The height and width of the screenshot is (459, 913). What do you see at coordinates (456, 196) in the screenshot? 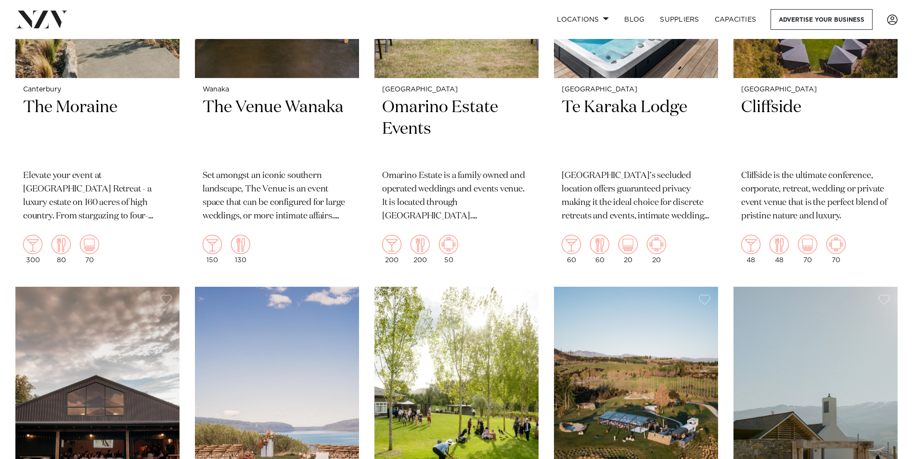
I see `p: Omarino Estate is a family owned and operated weddings and events venue. It is located through [G...` at bounding box center [456, 196].